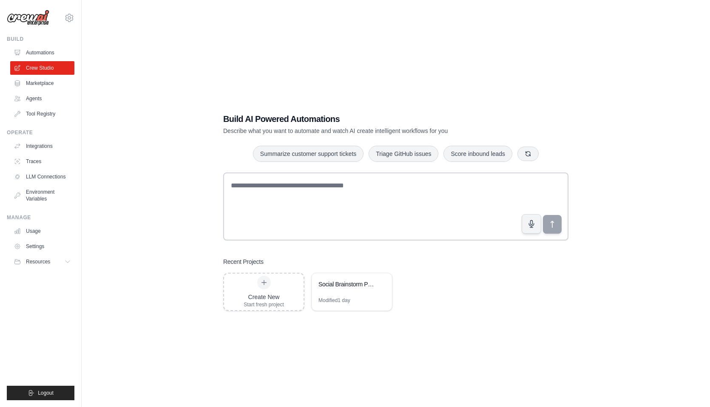 The height and width of the screenshot is (407, 710). I want to click on a: Crew Studio, so click(42, 68).